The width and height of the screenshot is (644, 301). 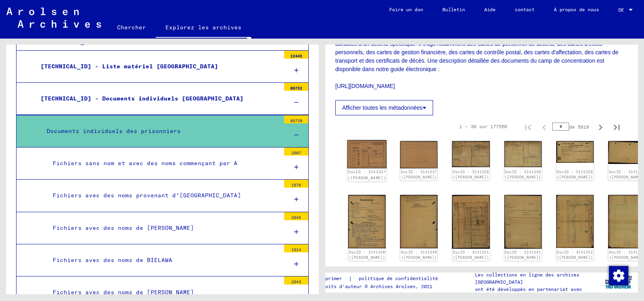 What do you see at coordinates (406, 9) in the screenshot?
I see `font: Faire un don` at bounding box center [406, 9].